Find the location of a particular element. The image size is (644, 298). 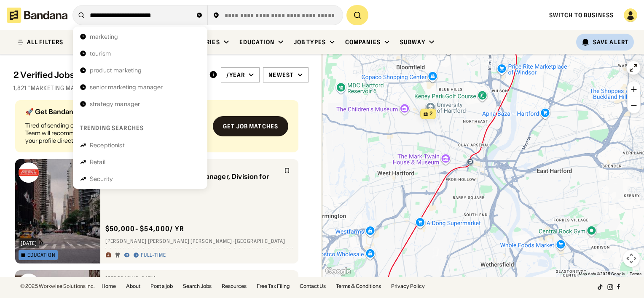

div: Receptionist is located at coordinates (107, 145).